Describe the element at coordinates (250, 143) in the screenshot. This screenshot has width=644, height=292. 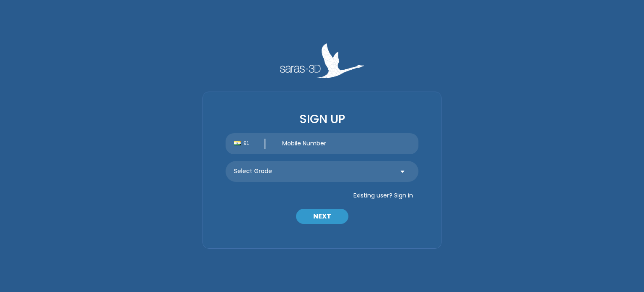
I see `span: 91` at that location.